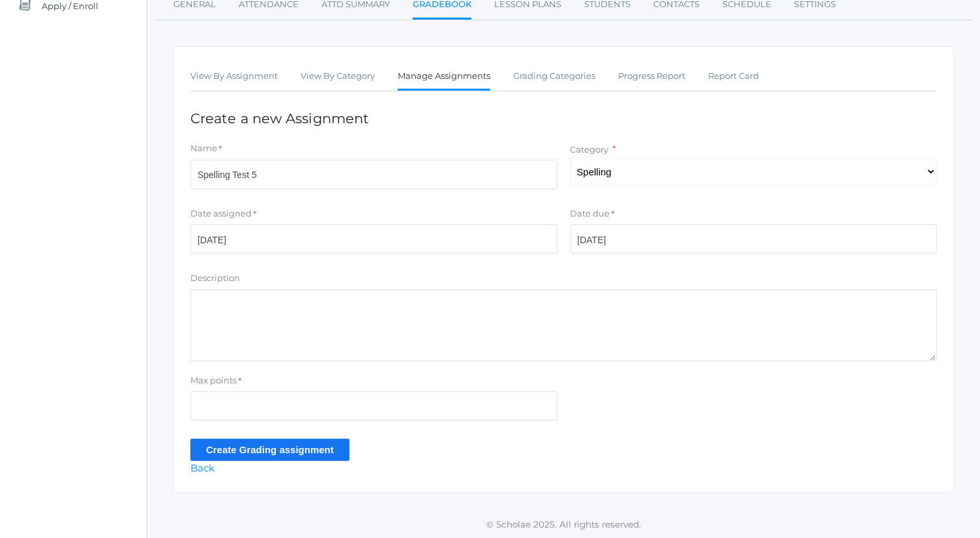  I want to click on label: Name, so click(204, 149).